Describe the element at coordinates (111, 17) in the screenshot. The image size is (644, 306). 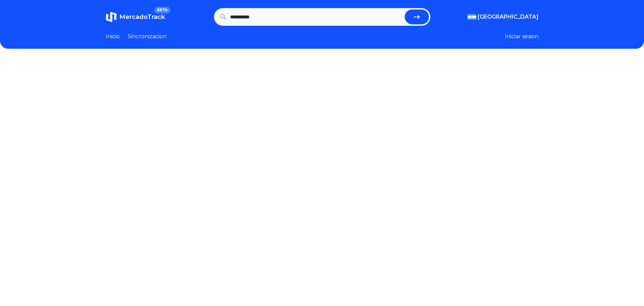
I see `img: MercadoTrack` at that location.